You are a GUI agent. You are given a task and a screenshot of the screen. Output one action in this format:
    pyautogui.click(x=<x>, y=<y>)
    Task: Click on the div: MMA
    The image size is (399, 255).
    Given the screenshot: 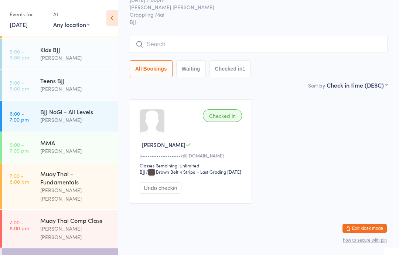 What is the action you would take?
    pyautogui.click(x=76, y=143)
    